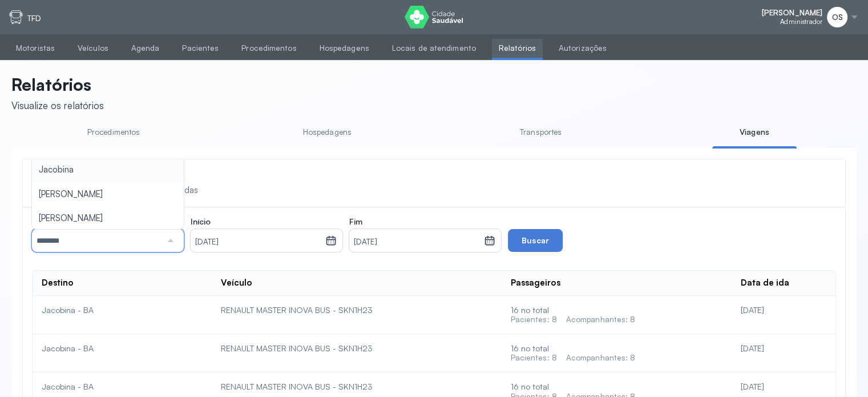 The width and height of the screenshot is (868, 397). What do you see at coordinates (35, 18) in the screenshot?
I see `p: TFD` at bounding box center [35, 18].